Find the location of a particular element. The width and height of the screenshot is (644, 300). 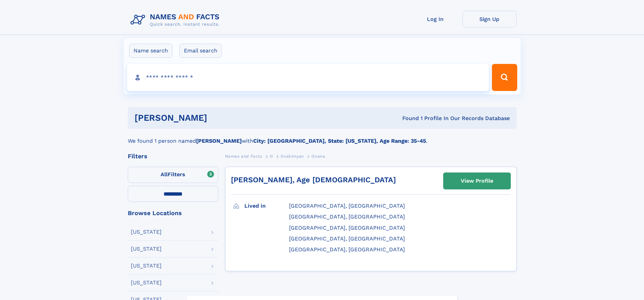

a: O is located at coordinates (271, 156).